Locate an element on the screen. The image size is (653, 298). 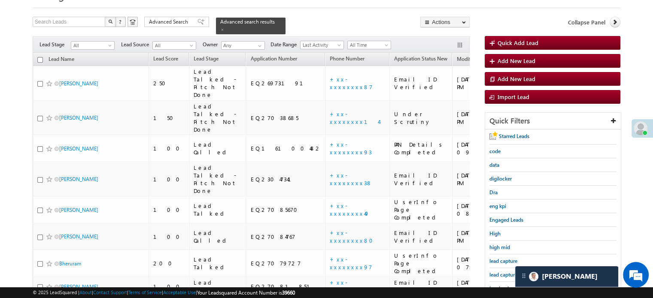
span: lead capture new is located at coordinates (509, 275).